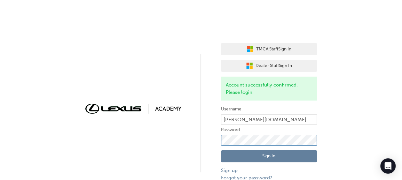 The image size is (402, 180). I want to click on button: Dealer StaffSign In, so click(269, 66).